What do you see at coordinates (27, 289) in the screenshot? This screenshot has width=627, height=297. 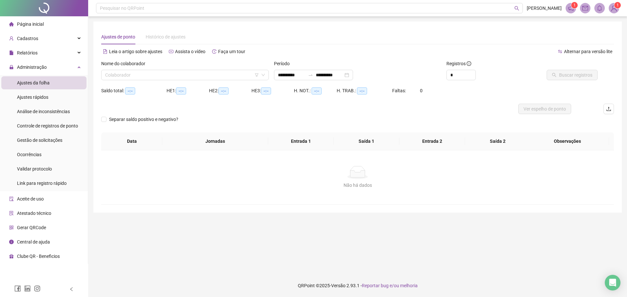 I see `span: linkedin` at bounding box center [27, 289].